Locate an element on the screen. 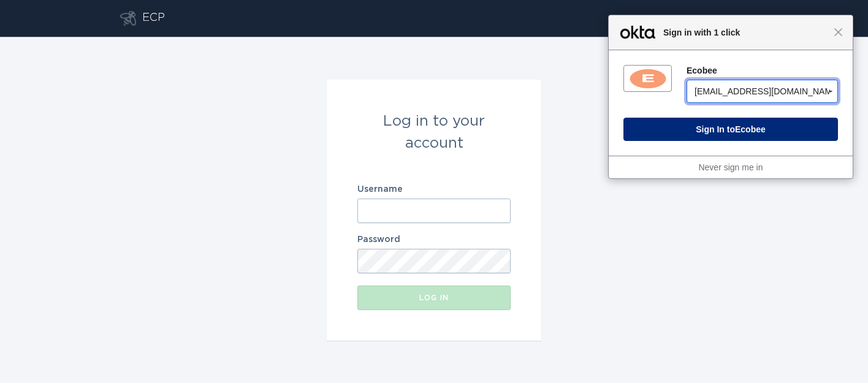 This screenshot has height=383, width=868. div: Log in is located at coordinates (434, 297).